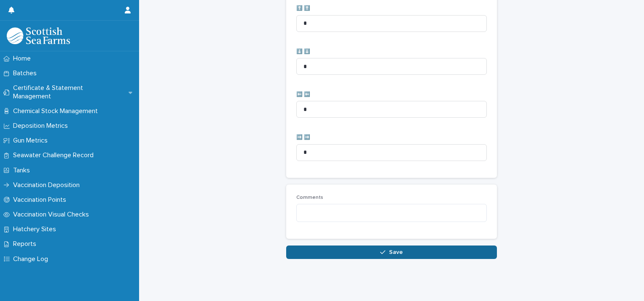 Image resolution: width=644 pixels, height=301 pixels. I want to click on p: Change Log, so click(32, 259).